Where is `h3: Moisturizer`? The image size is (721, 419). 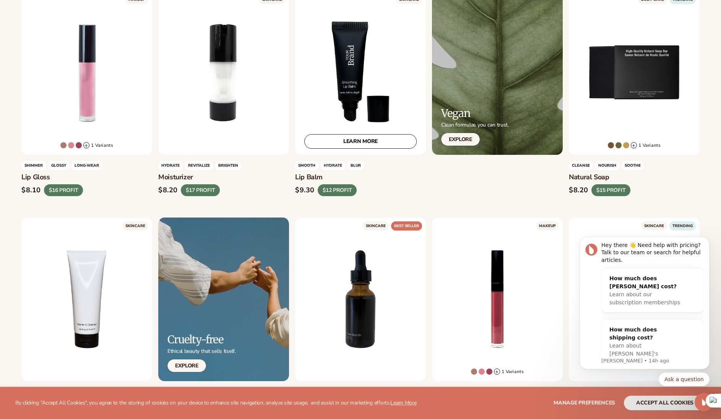
h3: Moisturizer is located at coordinates (224, 177).